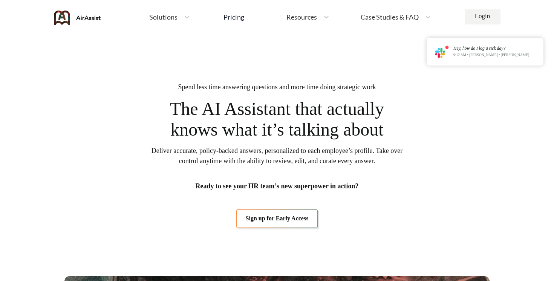 The width and height of the screenshot is (554, 281). Describe the element at coordinates (277, 156) in the screenshot. I see `span: Deliver accurate, policy-backed answers, personalized to each employee’s profile. Take over contr...` at that location.